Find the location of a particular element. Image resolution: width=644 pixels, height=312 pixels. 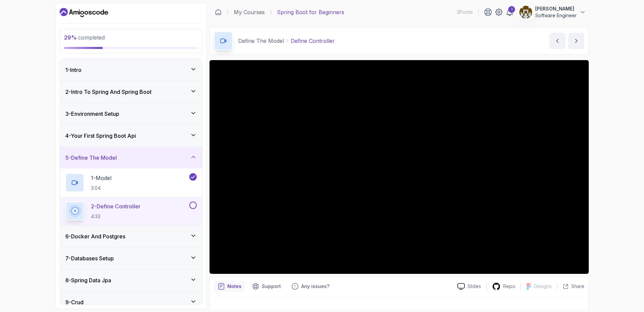

p: 3:04 is located at coordinates (101, 188).